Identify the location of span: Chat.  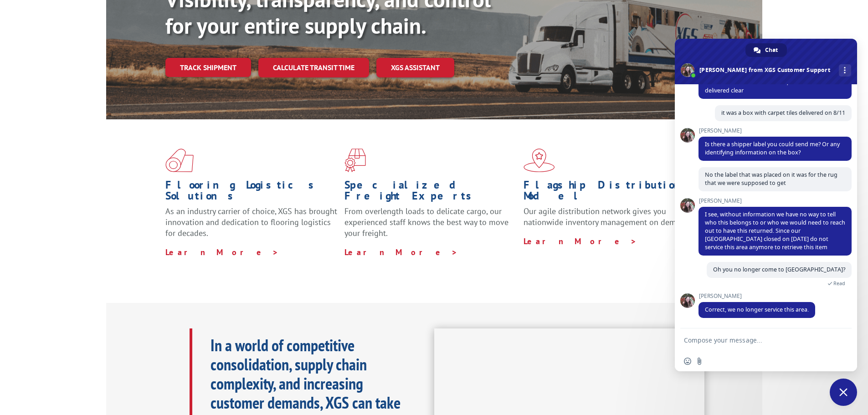
(771, 50).